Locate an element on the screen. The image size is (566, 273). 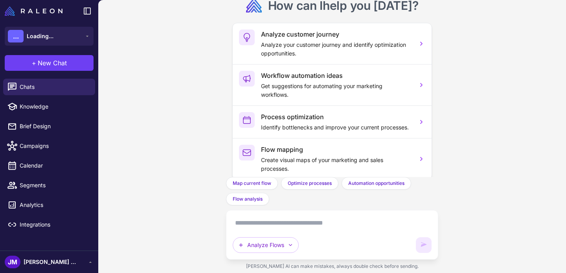
button: Optimize processes is located at coordinates (310, 183).